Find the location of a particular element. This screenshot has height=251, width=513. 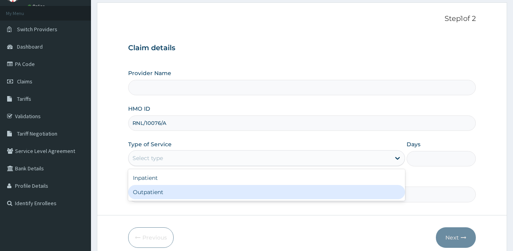

span: Tariffs is located at coordinates (24, 99).